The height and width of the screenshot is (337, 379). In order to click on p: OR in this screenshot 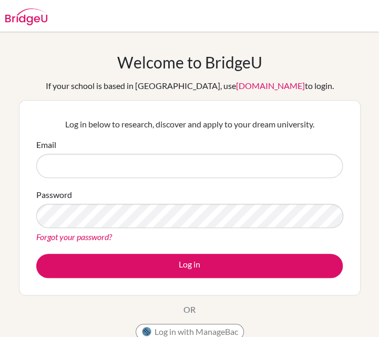, I will do `click(189, 309)`.